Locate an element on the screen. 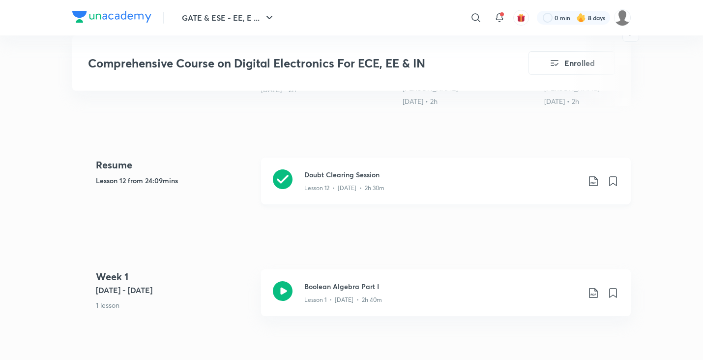 This screenshot has width=703, height=360. button: Enrolled is located at coordinates (572, 63).